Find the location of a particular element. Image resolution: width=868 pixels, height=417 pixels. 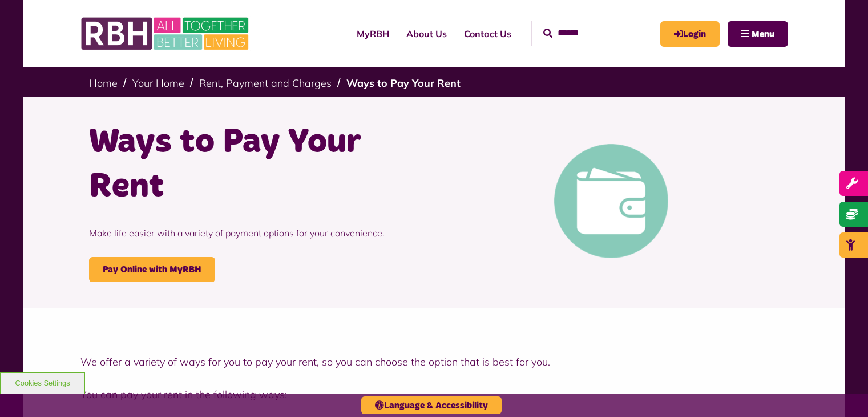

button: Navigation is located at coordinates (758, 34).